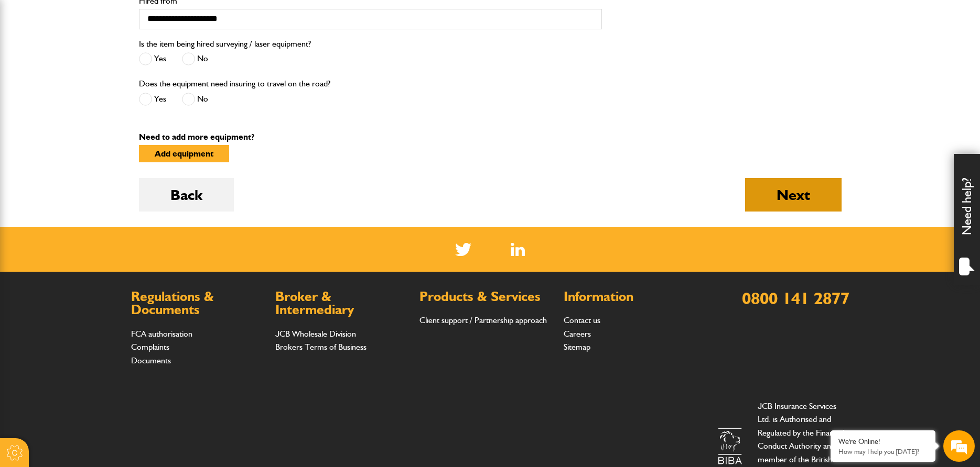 This screenshot has width=980, height=467. What do you see at coordinates (321, 347) in the screenshot?
I see `a: Brokers Terms of Business` at bounding box center [321, 347].